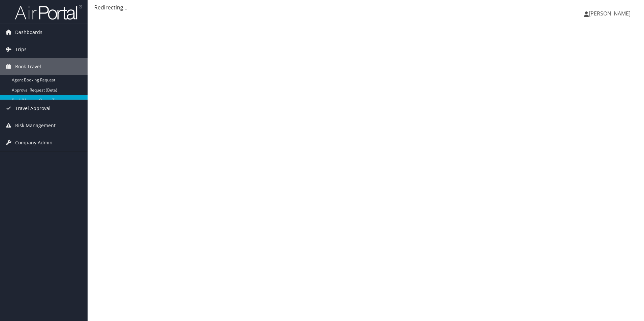  I want to click on img: airportal-logo.png, so click(48, 12).